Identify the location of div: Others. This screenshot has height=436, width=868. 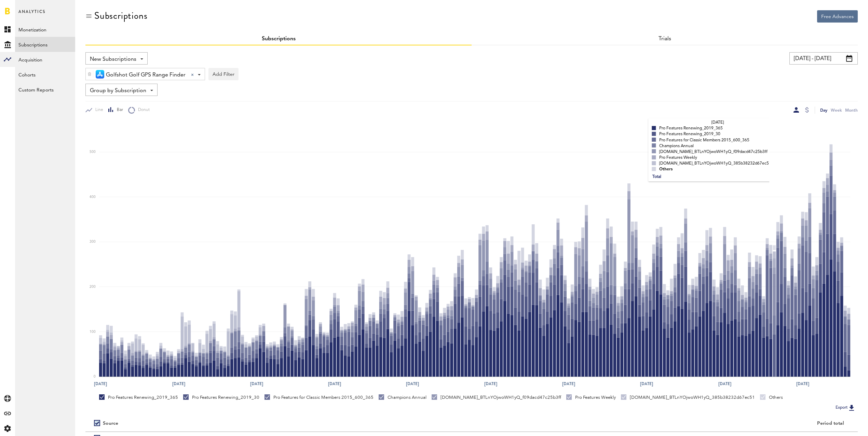
(771, 398).